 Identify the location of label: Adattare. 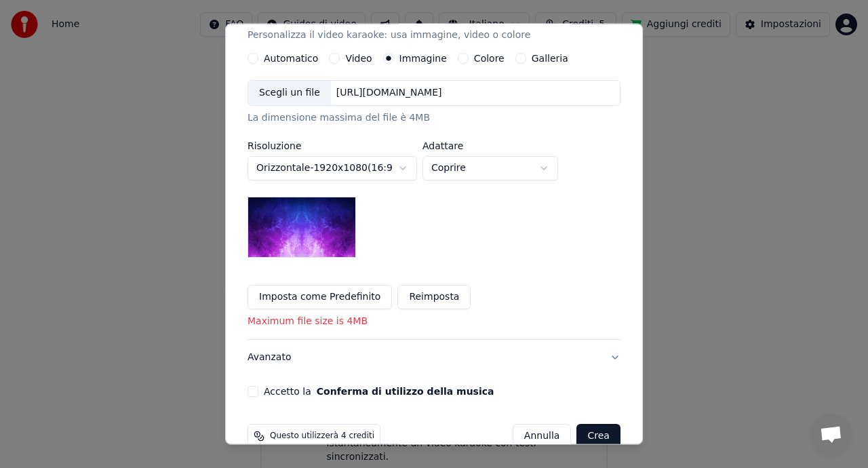
(490, 146).